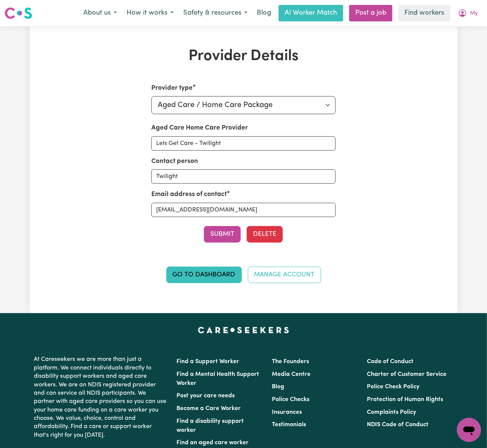 This screenshot has width=487, height=448. Describe the element at coordinates (397, 424) in the screenshot. I see `a: NDIS Code of Conduct` at that location.